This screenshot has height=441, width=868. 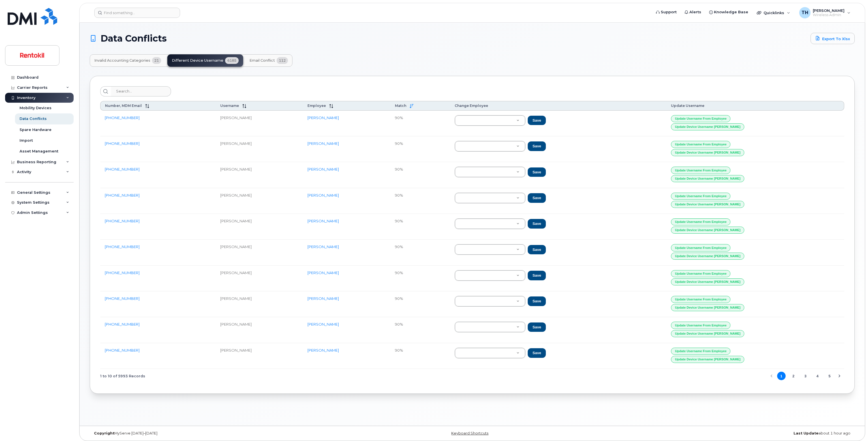 I want to click on button: Page 1, so click(x=781, y=376).